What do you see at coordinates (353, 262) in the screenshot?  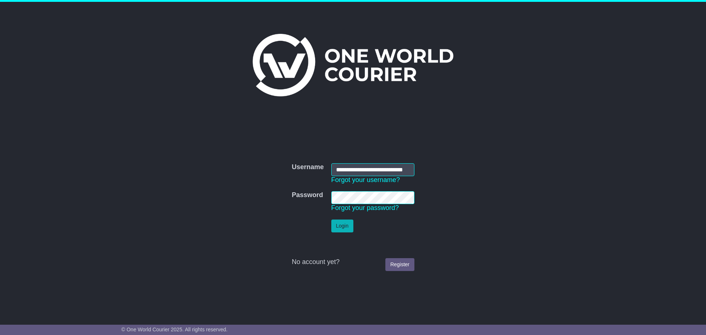 I see `div: No account yet?` at bounding box center [353, 262].